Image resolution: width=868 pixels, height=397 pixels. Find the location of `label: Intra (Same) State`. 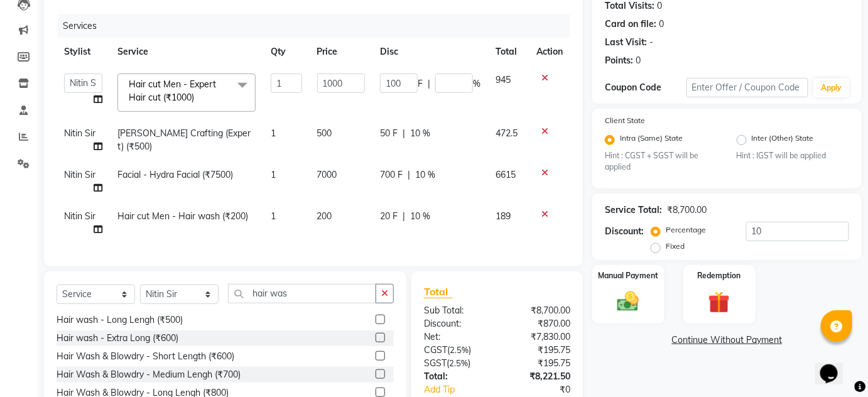

label: Intra (Same) State is located at coordinates (651, 140).